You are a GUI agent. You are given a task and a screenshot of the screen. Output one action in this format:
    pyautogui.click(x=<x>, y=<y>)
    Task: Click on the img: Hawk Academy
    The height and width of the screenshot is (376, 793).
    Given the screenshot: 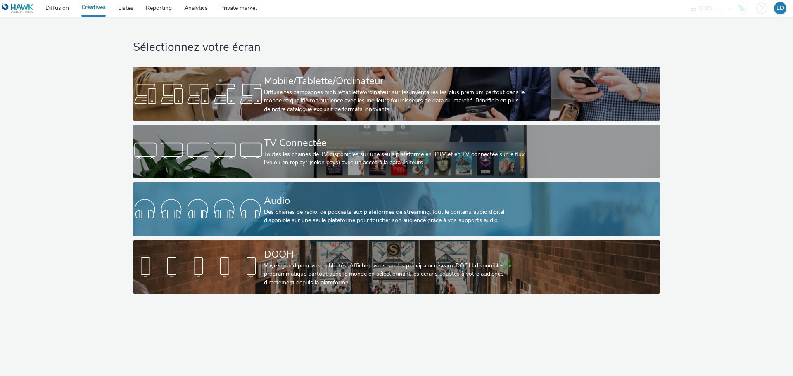 What is the action you would take?
    pyautogui.click(x=742, y=8)
    